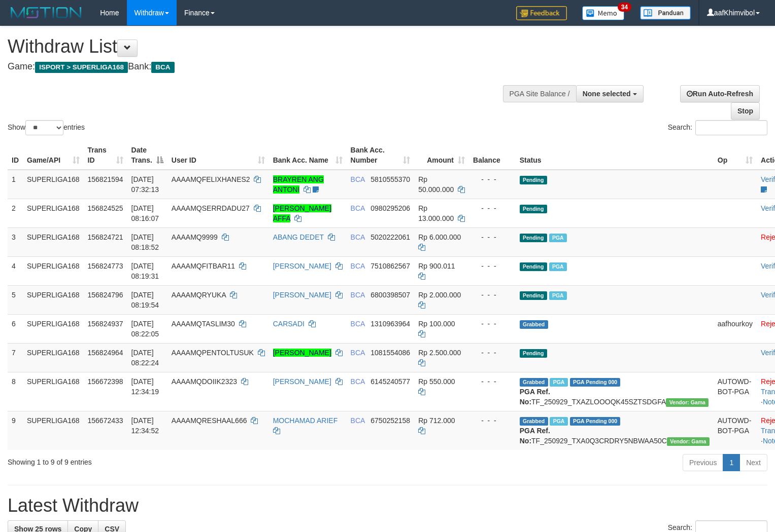  I want to click on span: 156824773, so click(106, 266).